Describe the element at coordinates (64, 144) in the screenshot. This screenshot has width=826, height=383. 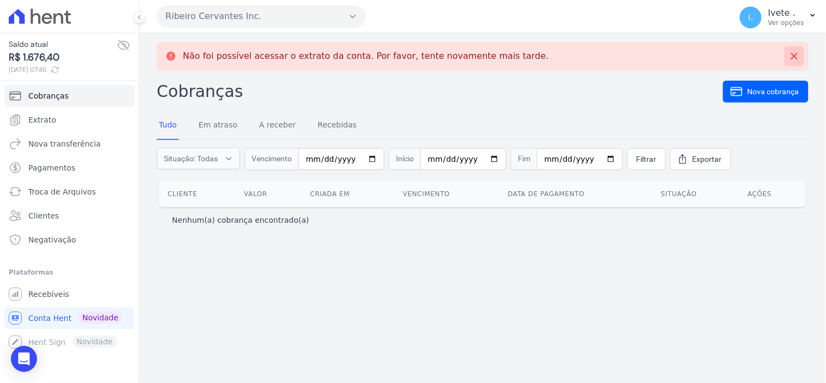
I see `span: Nova transferência` at that location.